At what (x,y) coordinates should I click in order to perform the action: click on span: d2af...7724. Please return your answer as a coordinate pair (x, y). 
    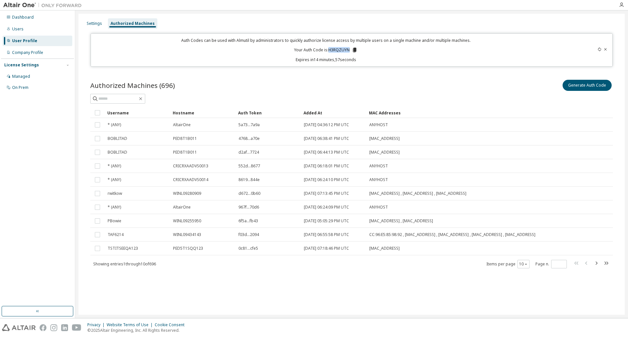
    Looking at the image, I should click on (249, 152).